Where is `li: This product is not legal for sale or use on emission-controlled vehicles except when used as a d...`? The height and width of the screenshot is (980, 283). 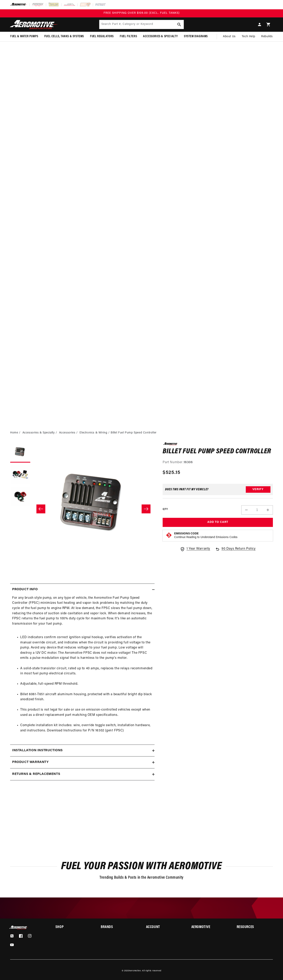 li: This product is not legal for sale or use on emission-controlled vehicles except when used as a d... is located at coordinates (87, 712).